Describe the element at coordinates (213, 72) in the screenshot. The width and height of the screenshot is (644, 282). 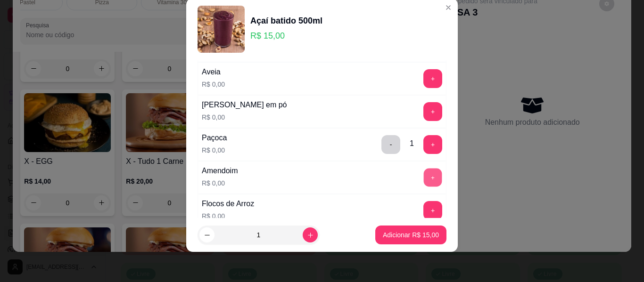
I see `div: Aveia` at that location.